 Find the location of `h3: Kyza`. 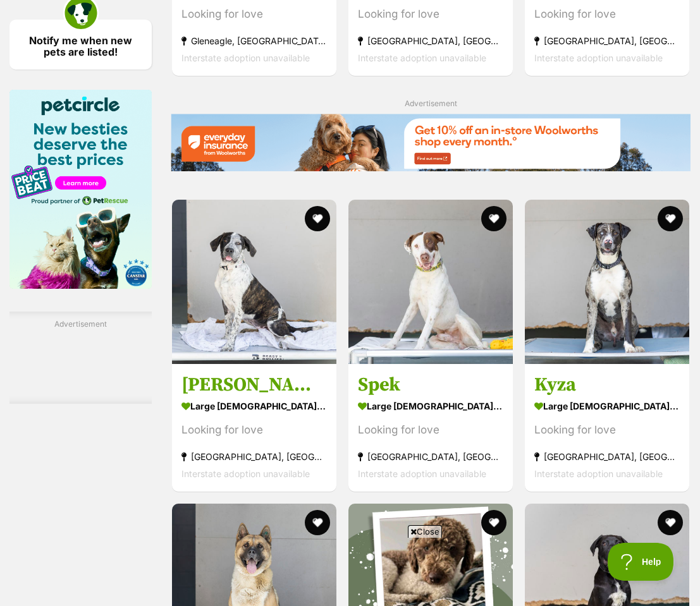

h3: Kyza is located at coordinates (607, 385).